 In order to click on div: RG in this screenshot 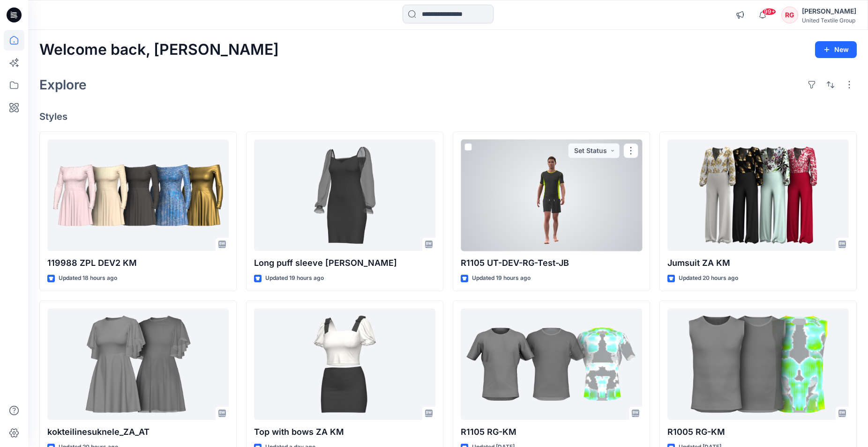, I will do `click(789, 15)`.